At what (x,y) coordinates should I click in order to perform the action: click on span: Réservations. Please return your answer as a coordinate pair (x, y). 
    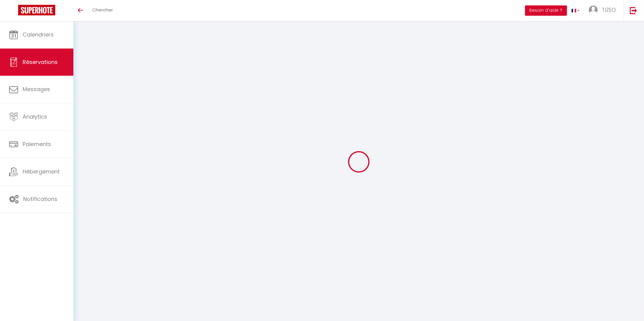
    Looking at the image, I should click on (40, 62).